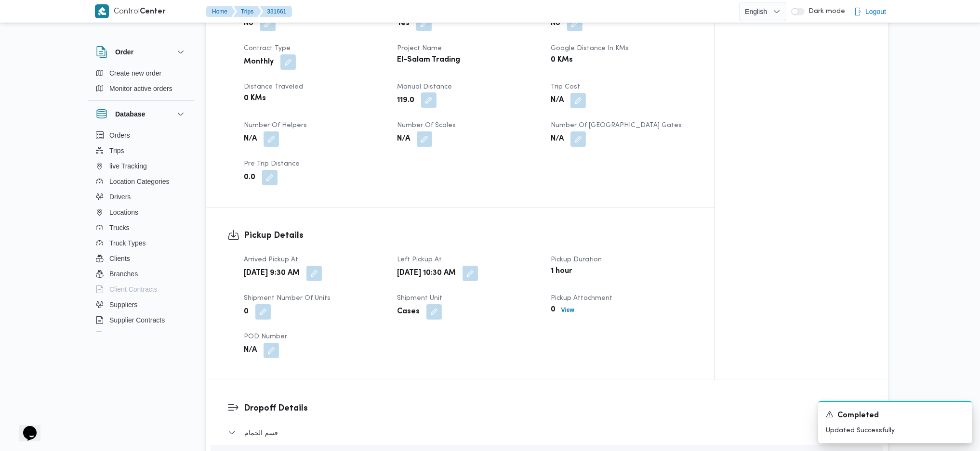 The width and height of the screenshot is (980, 451). Describe the element at coordinates (581, 298) in the screenshot. I see `span: Pickup Attachment` at that location.